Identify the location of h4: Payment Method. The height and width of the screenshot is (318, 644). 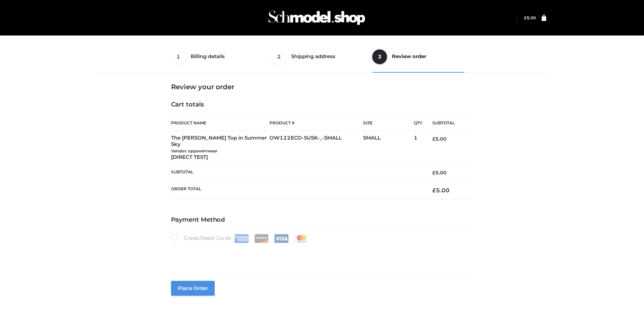
(322, 220).